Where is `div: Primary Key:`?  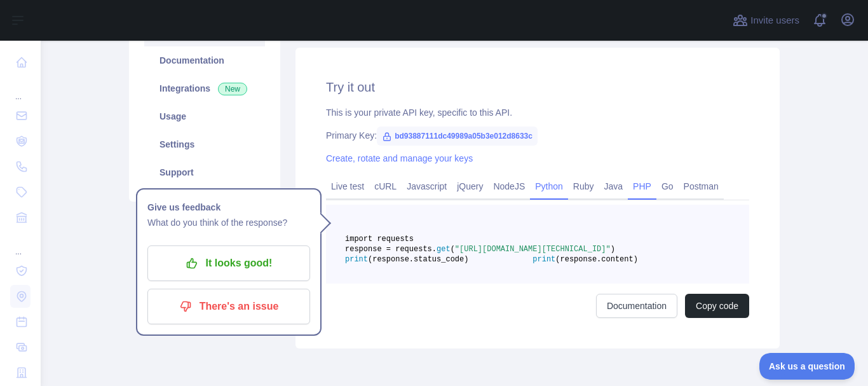 div: Primary Key: is located at coordinates (537, 135).